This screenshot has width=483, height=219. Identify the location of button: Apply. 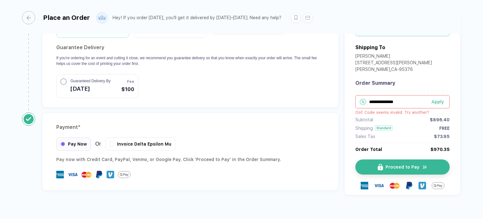
(436, 102).